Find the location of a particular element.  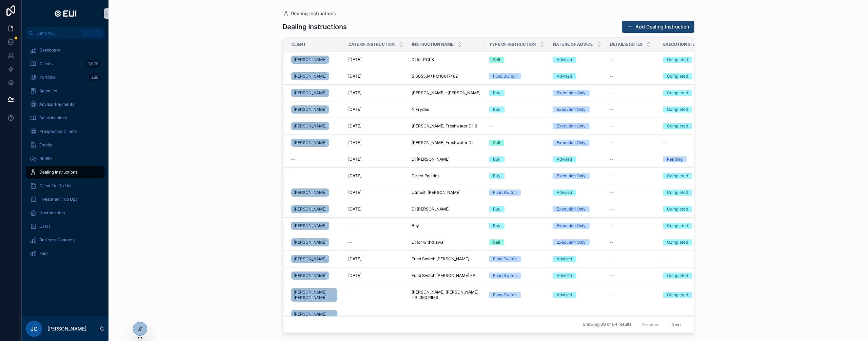

span: Advisor Payments is located at coordinates (57, 105).